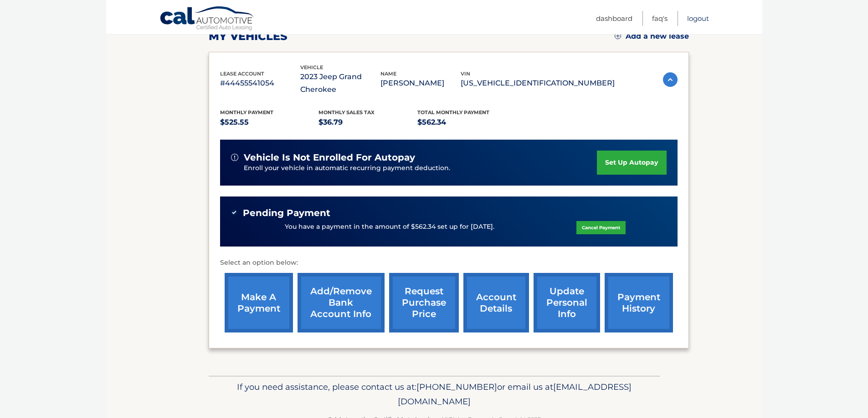  I want to click on span: vehicle is not enrolled for autopay, so click(330, 157).